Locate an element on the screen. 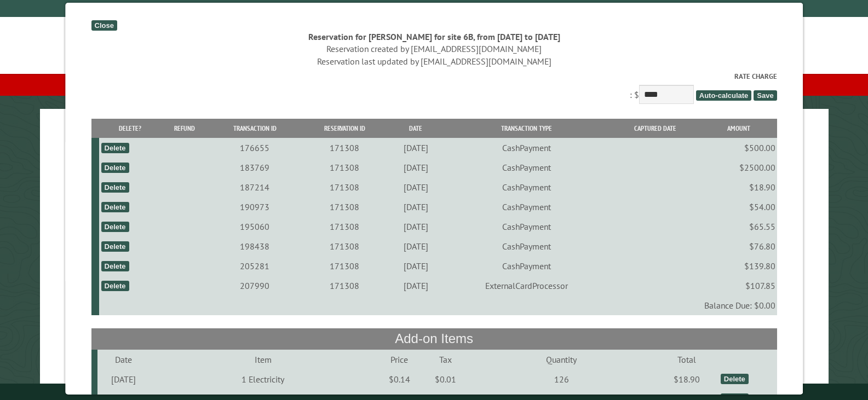 This screenshot has height=400, width=868. td: 187214 is located at coordinates (255, 187).